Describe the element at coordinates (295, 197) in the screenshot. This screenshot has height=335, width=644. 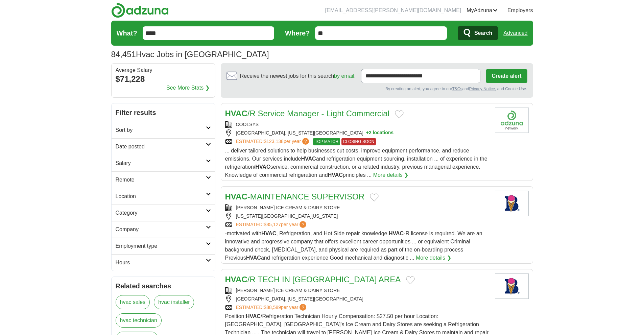
I see `a: HVAC-MAINTENANCE SUPERVISOR` at that location.